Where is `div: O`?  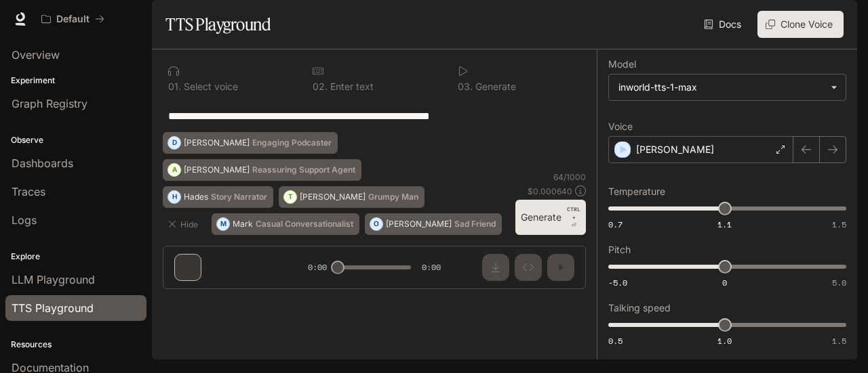
div: O is located at coordinates (376, 224).